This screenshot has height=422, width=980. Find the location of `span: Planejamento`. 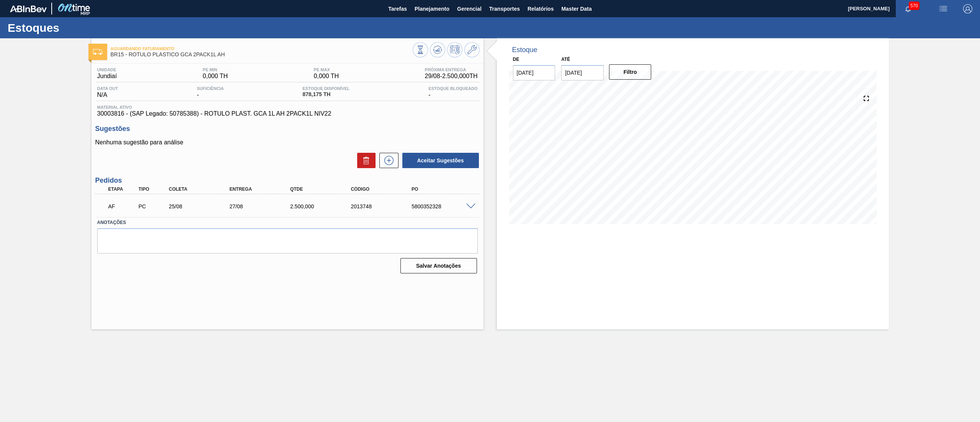

span: Planejamento is located at coordinates (432, 9).